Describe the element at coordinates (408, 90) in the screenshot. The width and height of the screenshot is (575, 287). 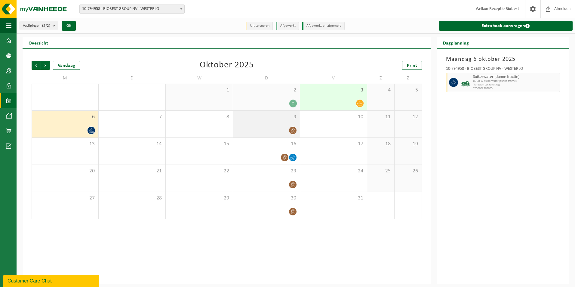
I see `span: 5` at that location.